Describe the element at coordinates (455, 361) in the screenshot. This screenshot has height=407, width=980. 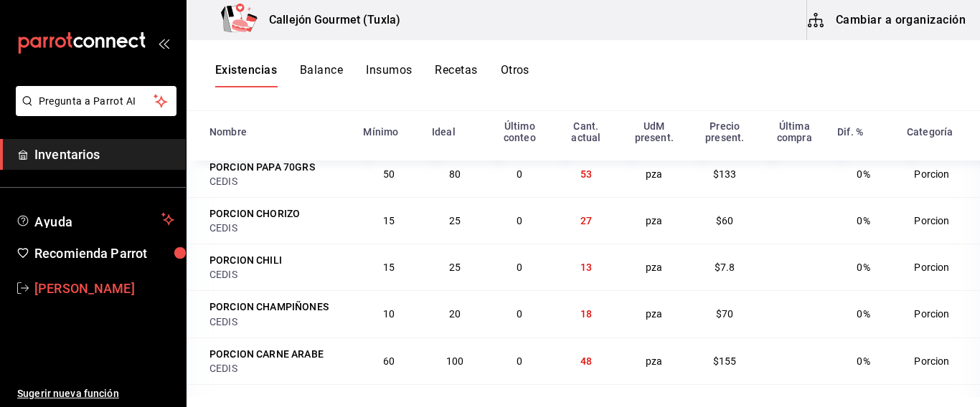
I see `span: 100` at that location.